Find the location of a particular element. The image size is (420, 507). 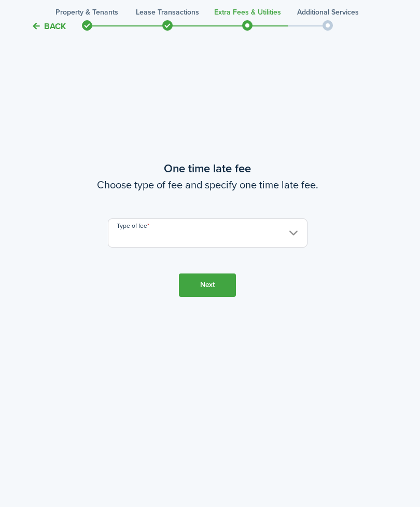

wizard-step-header-title: One time late fee is located at coordinates (207, 168).